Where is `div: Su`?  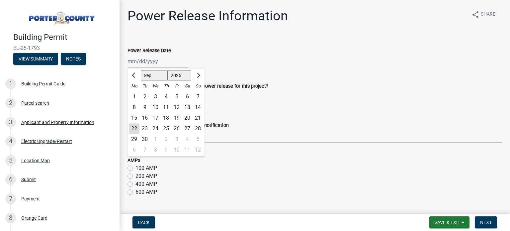
div: Su is located at coordinates (198, 86).